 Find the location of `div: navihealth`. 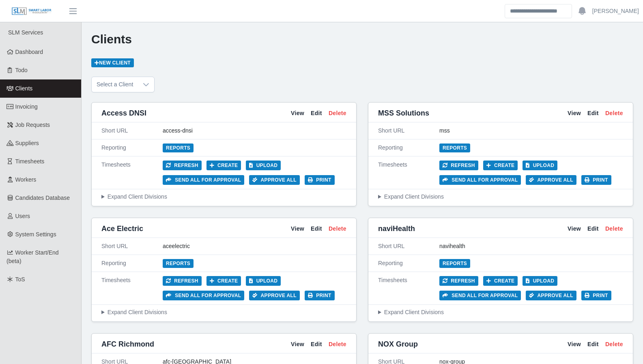

div: navihealth is located at coordinates (531, 246).